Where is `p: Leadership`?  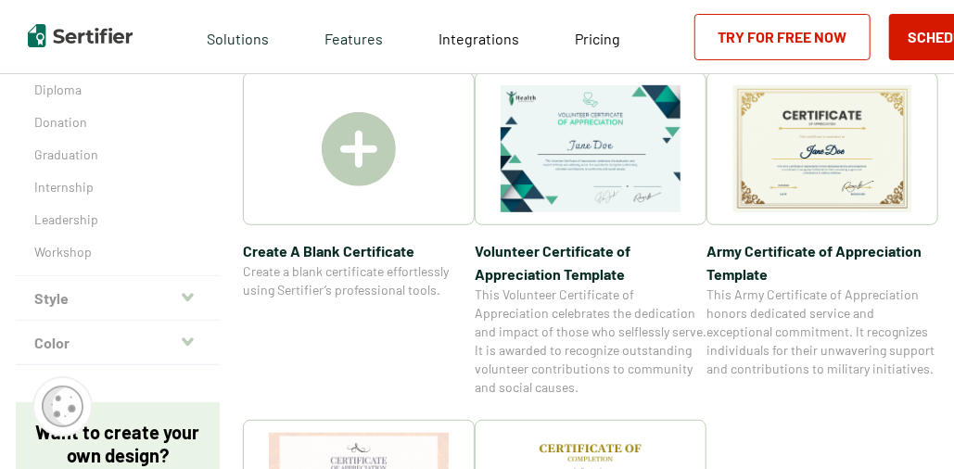 p: Leadership is located at coordinates (118, 220).